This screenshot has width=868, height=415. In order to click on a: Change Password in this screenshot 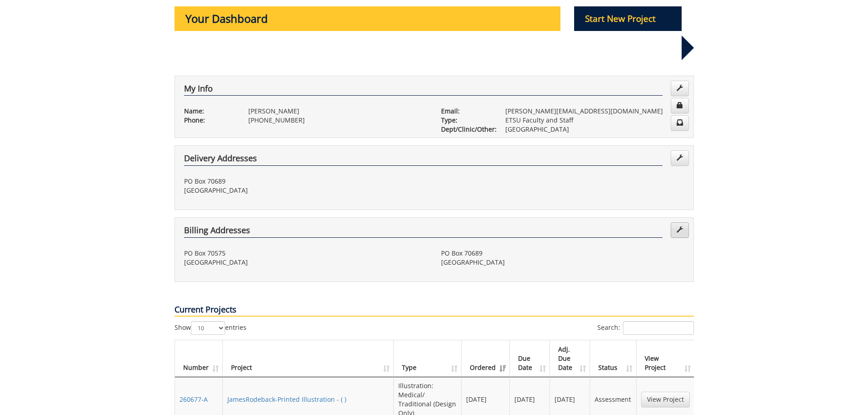, I will do `click(680, 105)`.